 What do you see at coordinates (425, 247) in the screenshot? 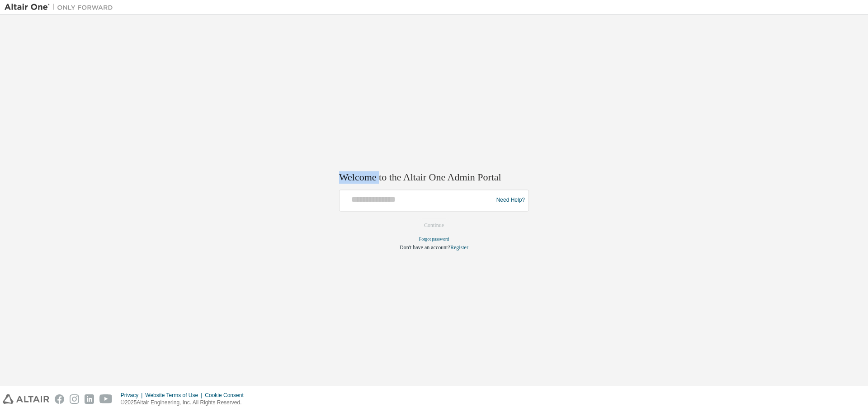
I see `span: Don't have an account?` at bounding box center [425, 247].